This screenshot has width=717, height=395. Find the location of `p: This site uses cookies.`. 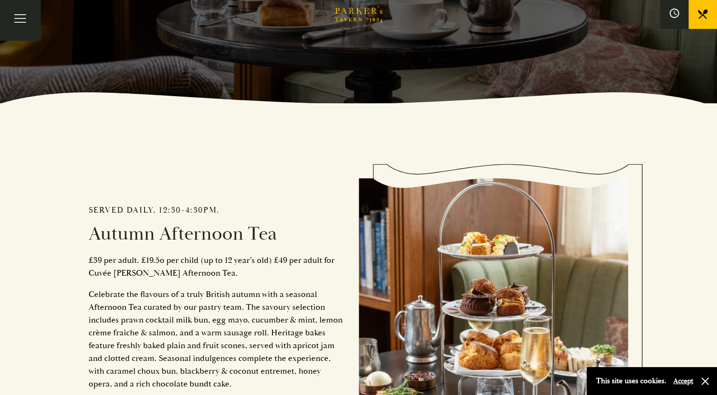

p: This site uses cookies. is located at coordinates (631, 381).